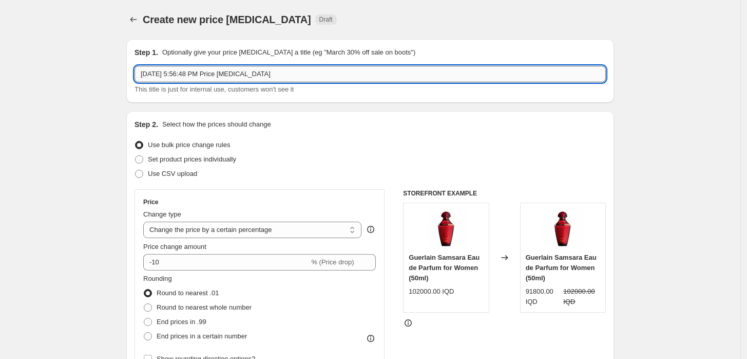  I want to click on span: This title is just for internal use, customers won't see it, so click(214, 89).